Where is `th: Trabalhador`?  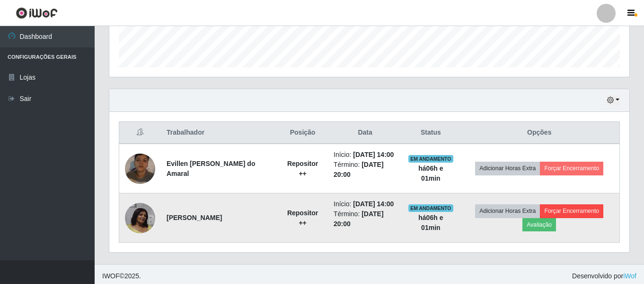
th: Trabalhador is located at coordinates (219, 133).